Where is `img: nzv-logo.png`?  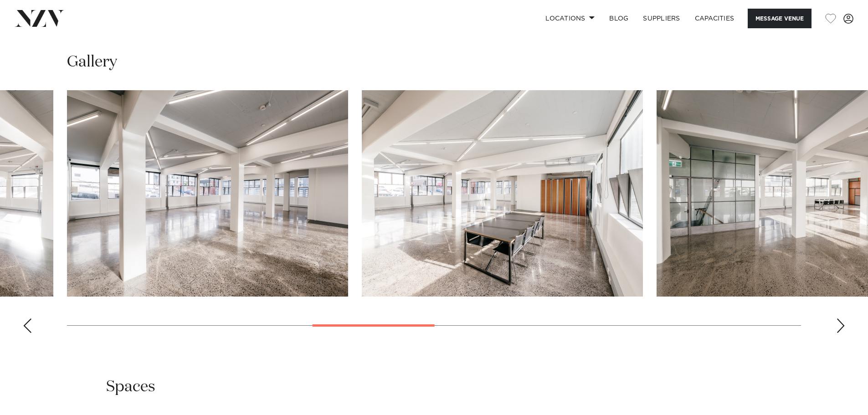
img: nzv-logo.png is located at coordinates (39, 18).